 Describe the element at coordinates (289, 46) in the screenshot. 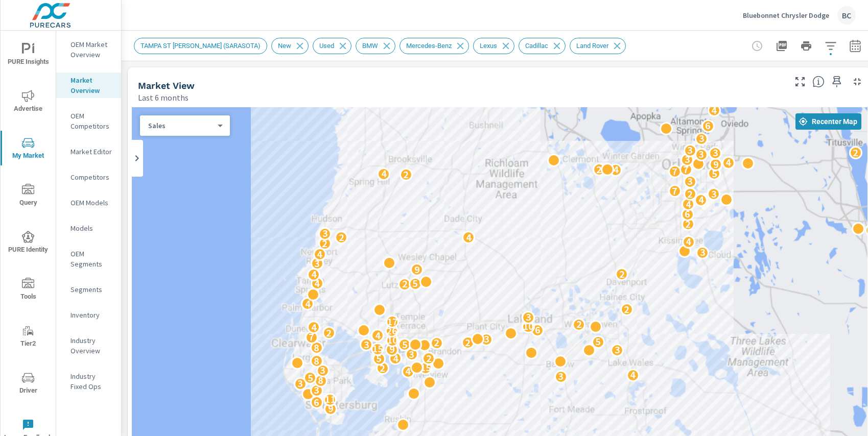

I see `div: New` at that location.